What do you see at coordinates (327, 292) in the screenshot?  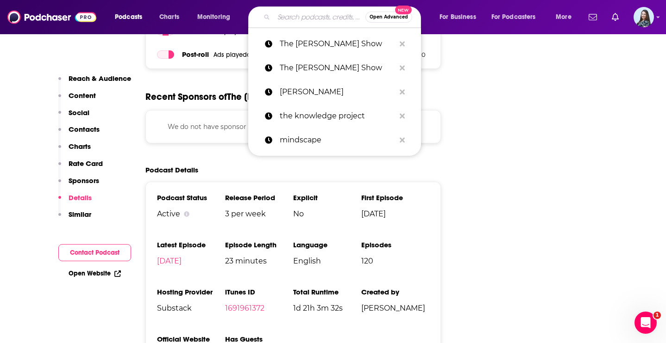 I see `h3: Total Runtime` at bounding box center [327, 292].